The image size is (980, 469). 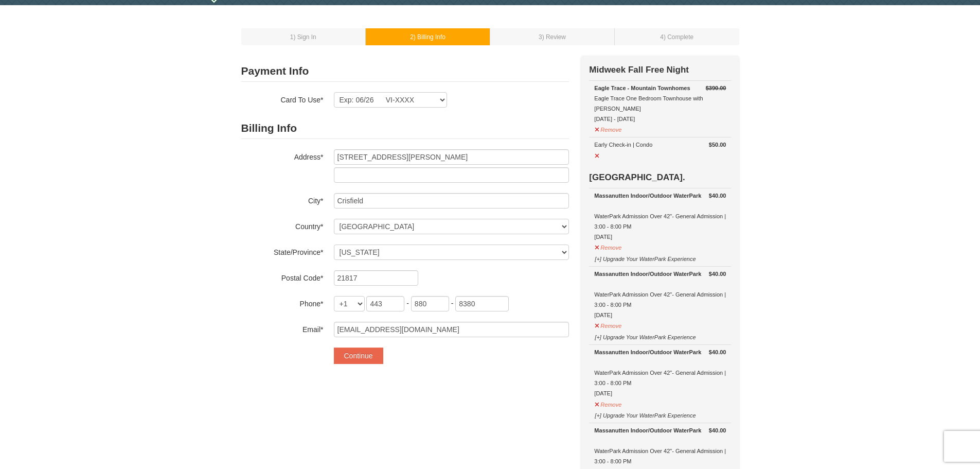 What do you see at coordinates (303, 37) in the screenshot?
I see `small: 1` at bounding box center [303, 37].